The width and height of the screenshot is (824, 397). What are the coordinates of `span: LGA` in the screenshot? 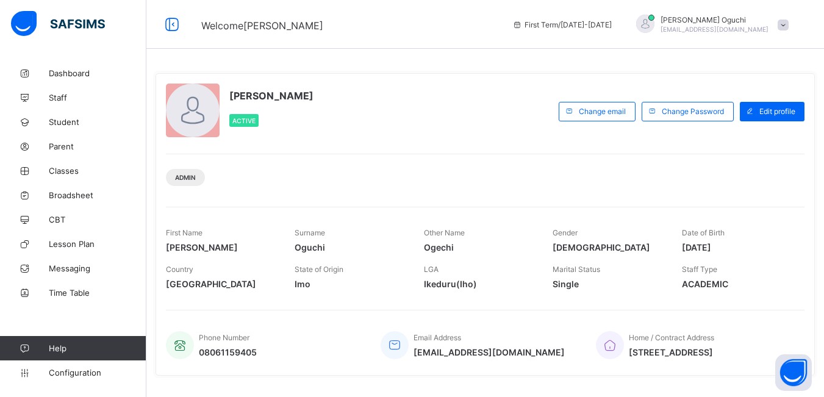 It's located at (431, 269).